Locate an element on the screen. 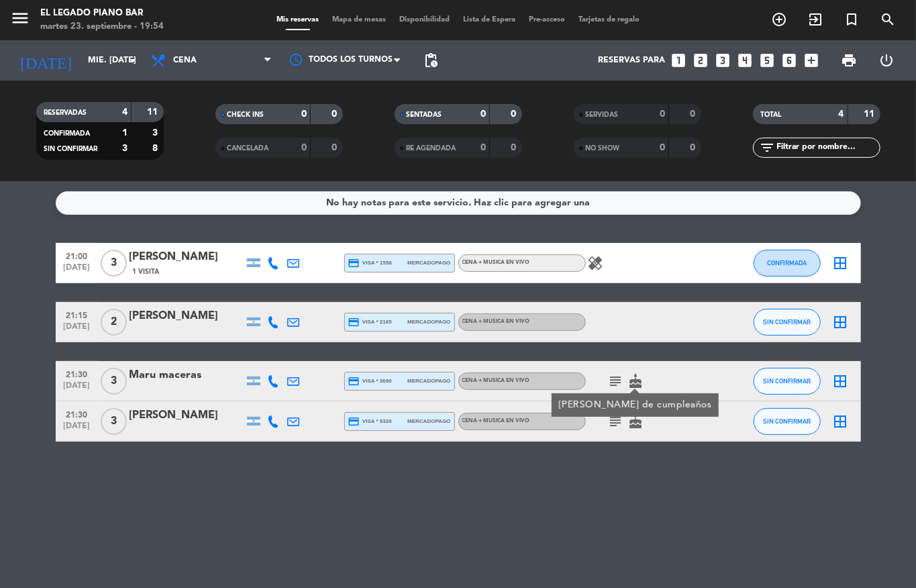 This screenshot has height=588, width=916. div: No hay notas para este servicio. Haz clic para agregar una is located at coordinates (458, 203).